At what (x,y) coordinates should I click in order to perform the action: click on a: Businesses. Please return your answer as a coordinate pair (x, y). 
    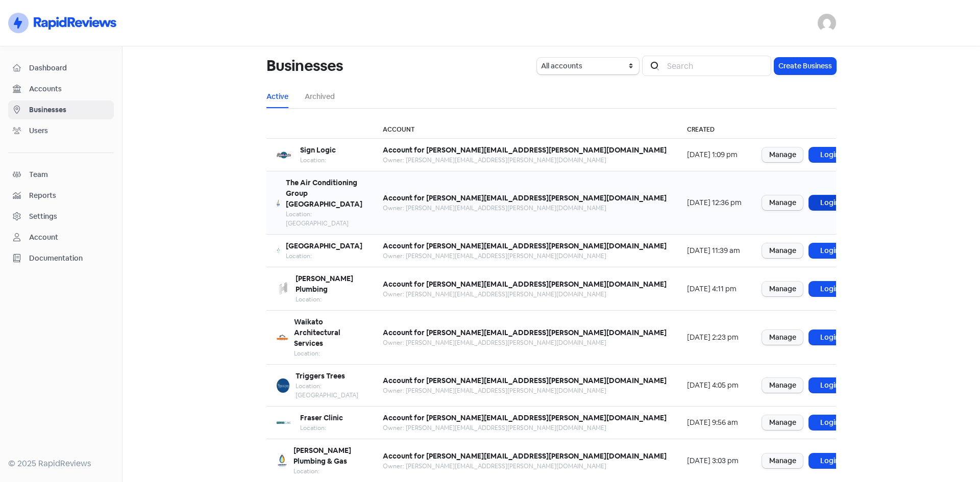
    Looking at the image, I should click on (61, 110).